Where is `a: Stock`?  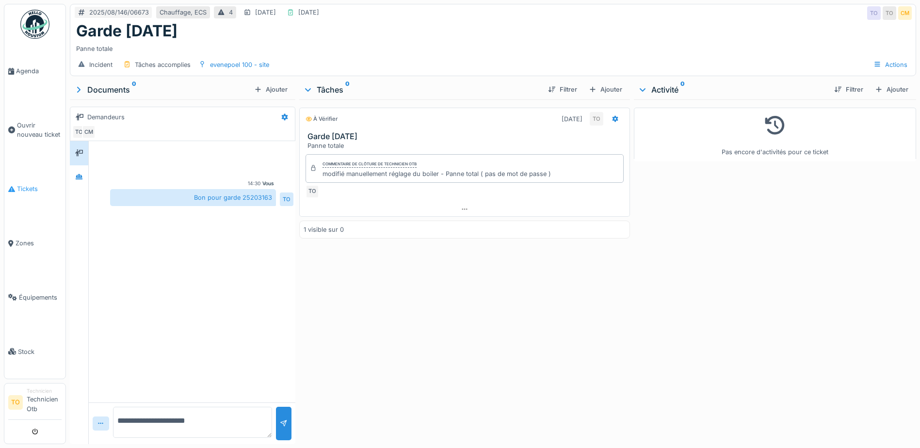 a: Stock is located at coordinates (35, 352).